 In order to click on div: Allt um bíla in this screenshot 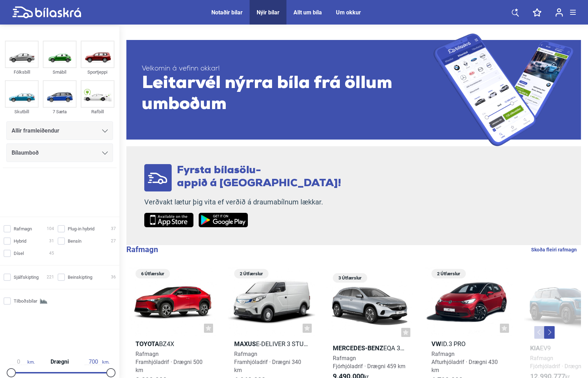, I will do `click(307, 13)`.